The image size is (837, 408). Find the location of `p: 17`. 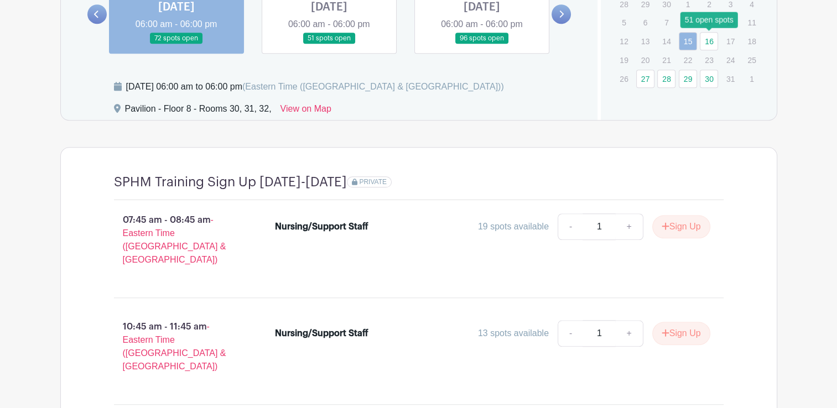

p: 17 is located at coordinates (731, 41).